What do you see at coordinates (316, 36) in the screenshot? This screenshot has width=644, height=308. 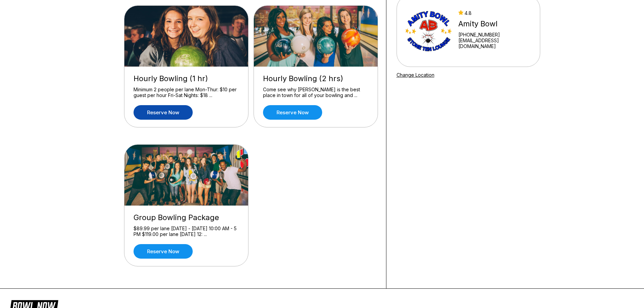 I see `img: Hourly Bowling (2 hrs)` at bounding box center [316, 36].